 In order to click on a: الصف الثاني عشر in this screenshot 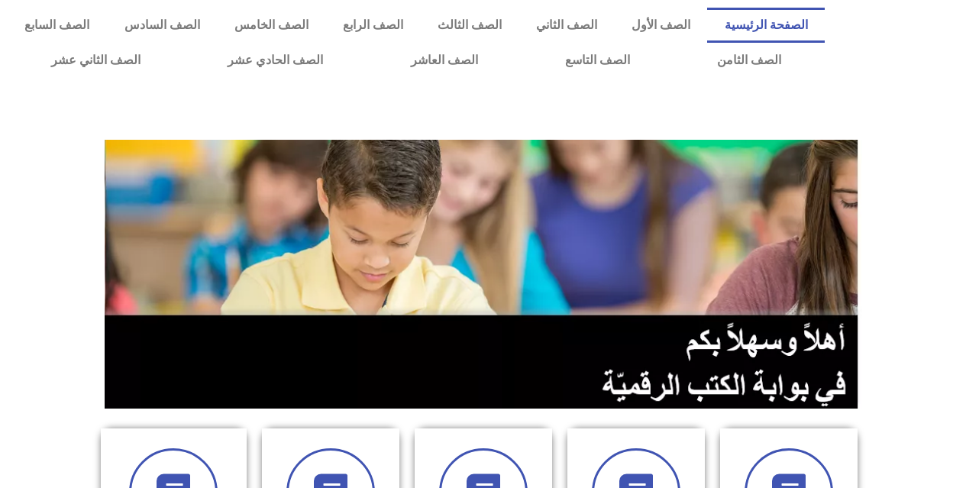, I will do `click(95, 60)`.